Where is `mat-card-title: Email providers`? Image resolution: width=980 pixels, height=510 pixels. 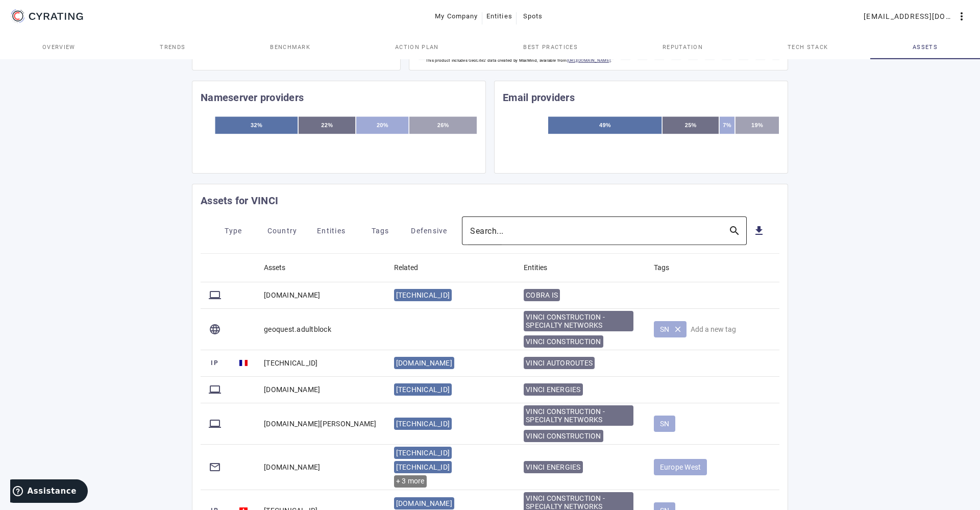 mat-card-title: Email providers is located at coordinates (538, 98).